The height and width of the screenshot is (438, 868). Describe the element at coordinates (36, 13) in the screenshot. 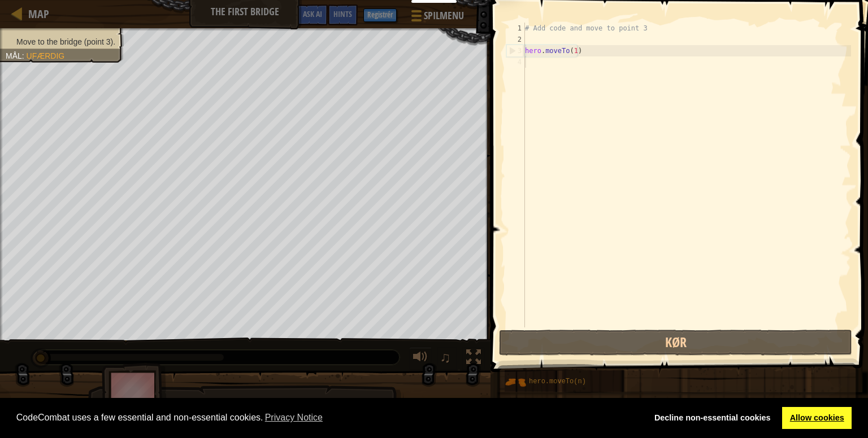

I see `a: Map` at that location.